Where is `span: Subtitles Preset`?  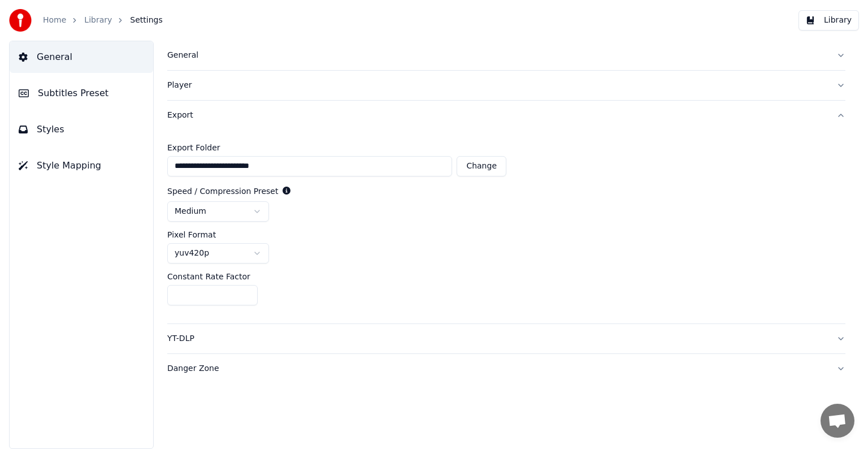 span: Subtitles Preset is located at coordinates (73, 93).